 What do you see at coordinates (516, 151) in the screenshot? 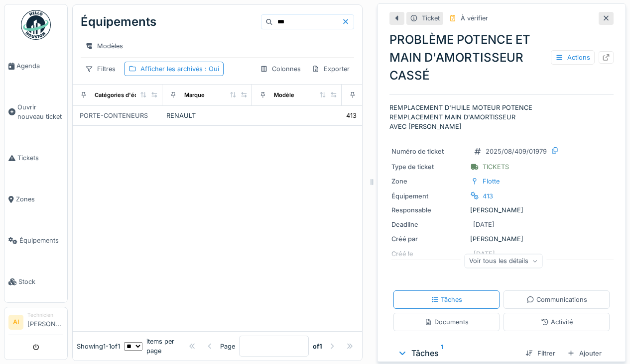
I see `div: 2025/08/409/01979` at bounding box center [516, 151].